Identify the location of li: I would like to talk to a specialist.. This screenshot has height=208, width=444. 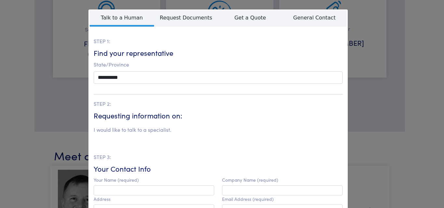
(132, 130).